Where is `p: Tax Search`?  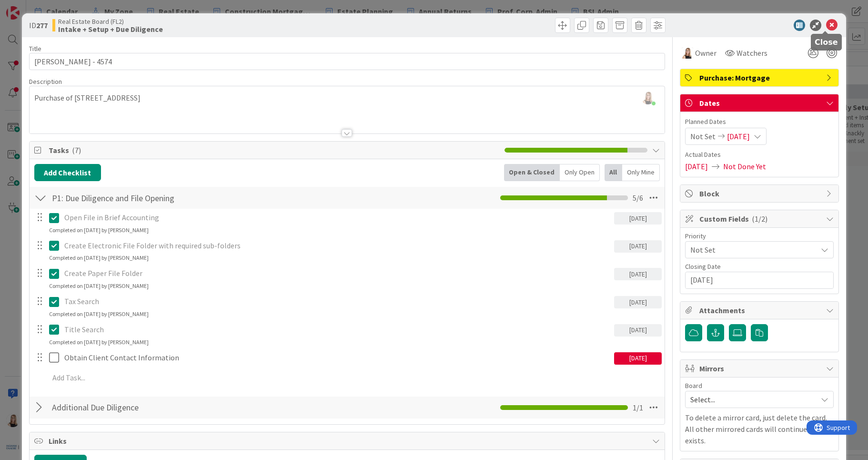
p: Tax Search is located at coordinates (338, 301).